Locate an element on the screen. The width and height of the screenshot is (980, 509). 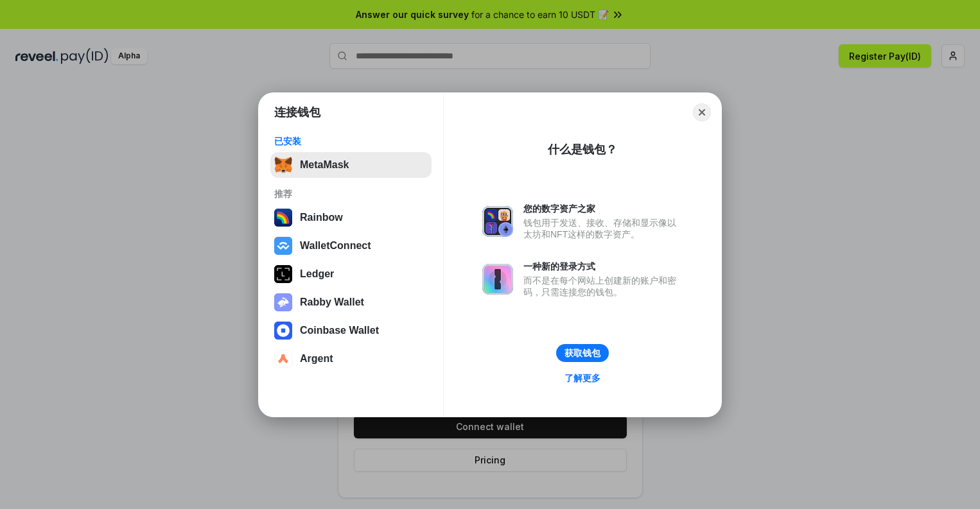
div: 一种新的登录方式 is located at coordinates (603, 266).